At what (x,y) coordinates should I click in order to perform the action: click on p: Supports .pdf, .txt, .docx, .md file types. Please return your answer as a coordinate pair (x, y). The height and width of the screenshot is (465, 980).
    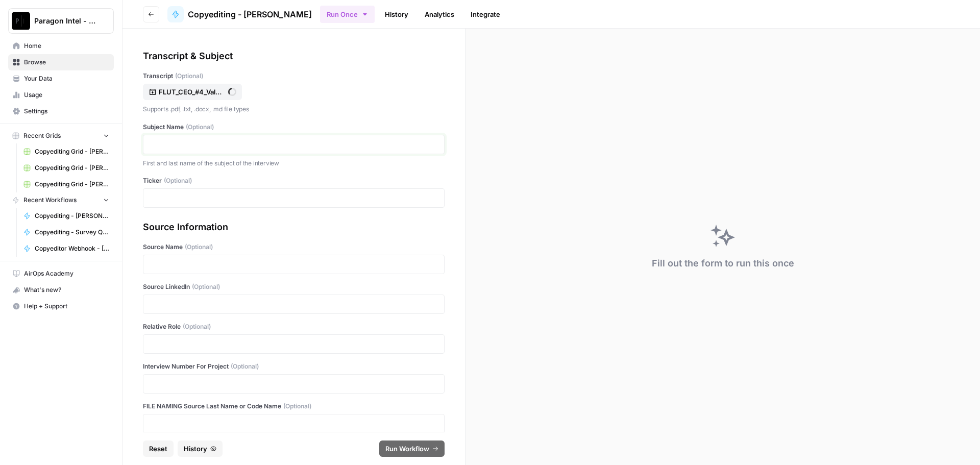
    Looking at the image, I should click on (293, 109).